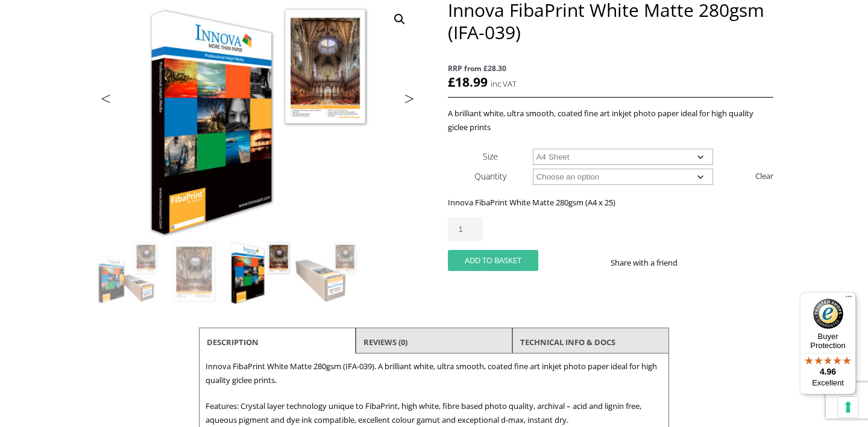  What do you see at coordinates (260, 272) in the screenshot?
I see `img: Innova FibaPrint White Matte 280gsm (IFA-039) - Image 3` at bounding box center [260, 272].